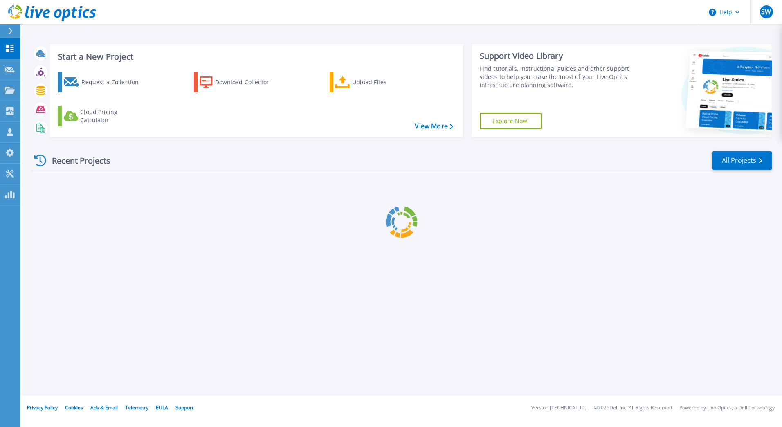 This screenshot has width=782, height=427. What do you see at coordinates (42, 407) in the screenshot?
I see `a: Privacy Policy` at bounding box center [42, 407].